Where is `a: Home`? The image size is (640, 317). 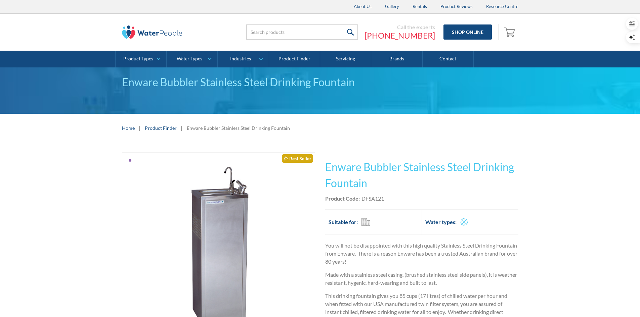
a: Home is located at coordinates (128, 128).